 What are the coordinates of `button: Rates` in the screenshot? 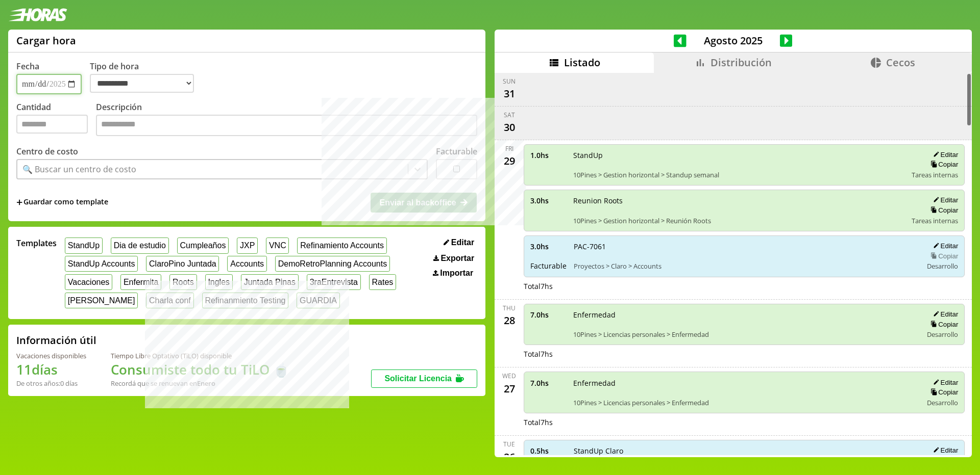 It's located at (382, 282).